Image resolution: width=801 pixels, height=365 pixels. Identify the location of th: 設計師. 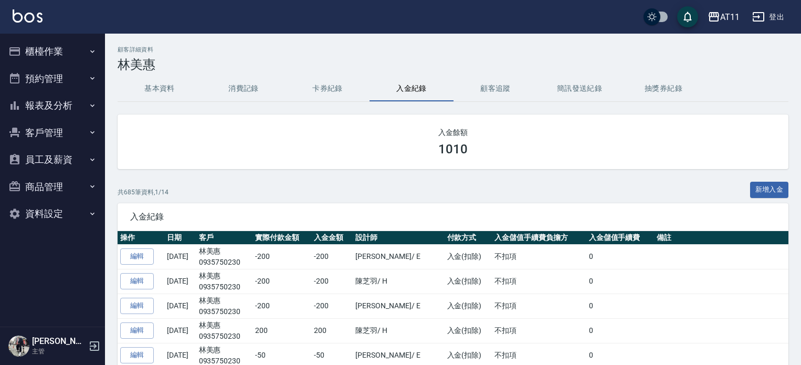
(398, 238).